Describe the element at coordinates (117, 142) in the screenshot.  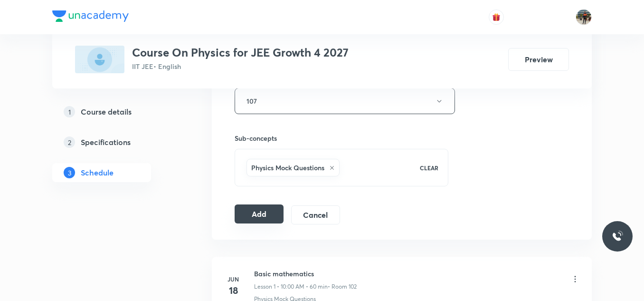
I see `a: 2Specifications` at that location.